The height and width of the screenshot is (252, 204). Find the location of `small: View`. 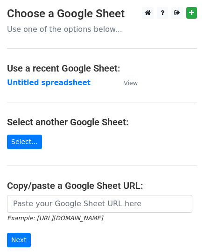

small: View is located at coordinates (131, 83).